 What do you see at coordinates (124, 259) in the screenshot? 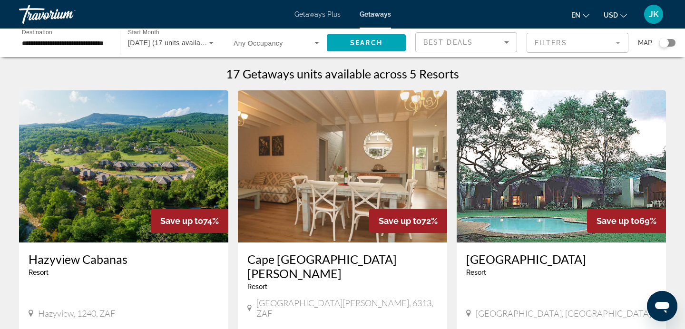
I see `a: Hazyview Cabanas` at bounding box center [124, 259].